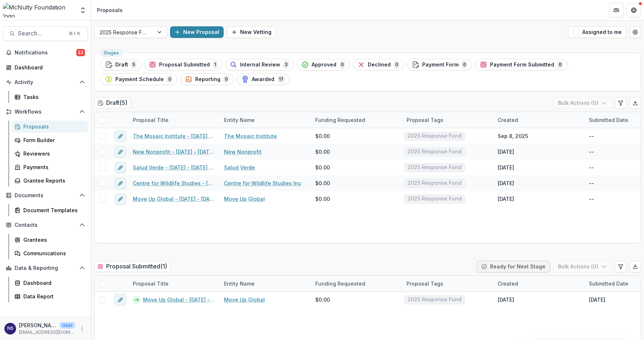 This screenshot has width=644, height=340. Describe the element at coordinates (81, 53) in the screenshot. I see `span: 22` at that location.